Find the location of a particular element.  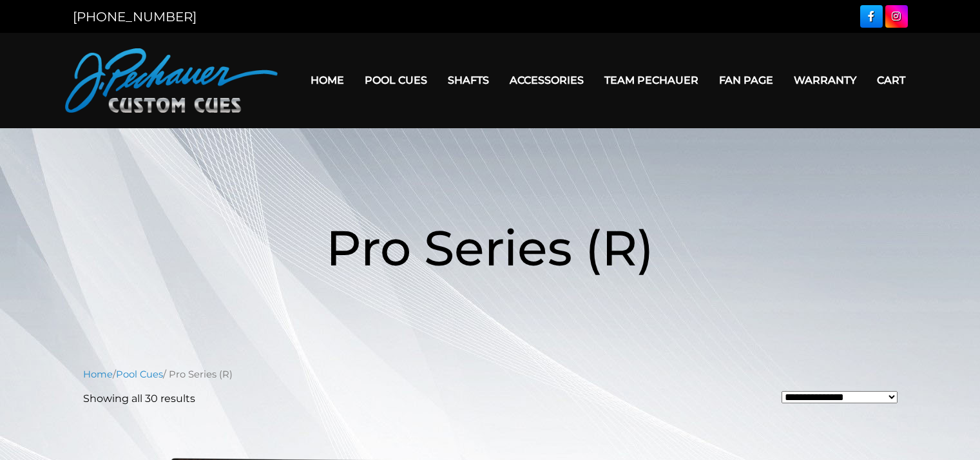

a: Fan Page is located at coordinates (746, 80).